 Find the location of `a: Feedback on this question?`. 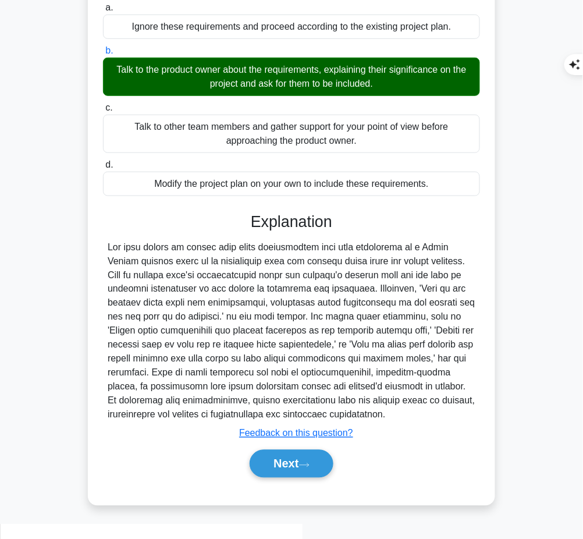

a: Feedback on this question? is located at coordinates (296, 433).